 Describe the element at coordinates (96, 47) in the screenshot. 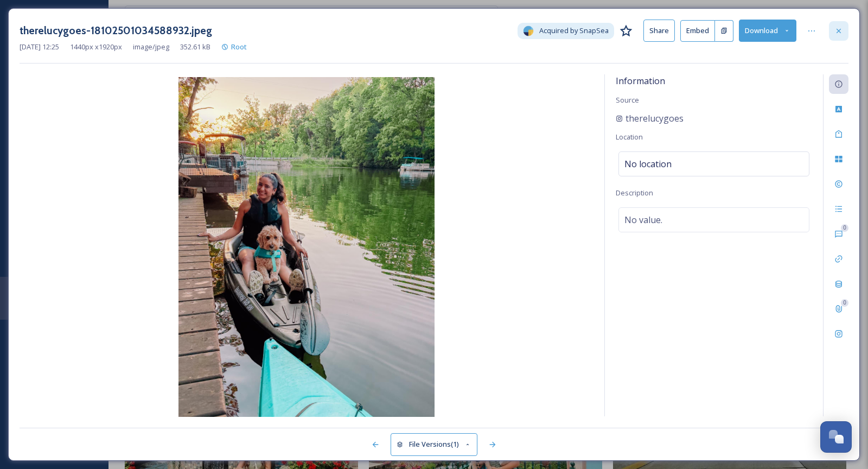

I see `span: 1440 px x 1920 px` at that location.